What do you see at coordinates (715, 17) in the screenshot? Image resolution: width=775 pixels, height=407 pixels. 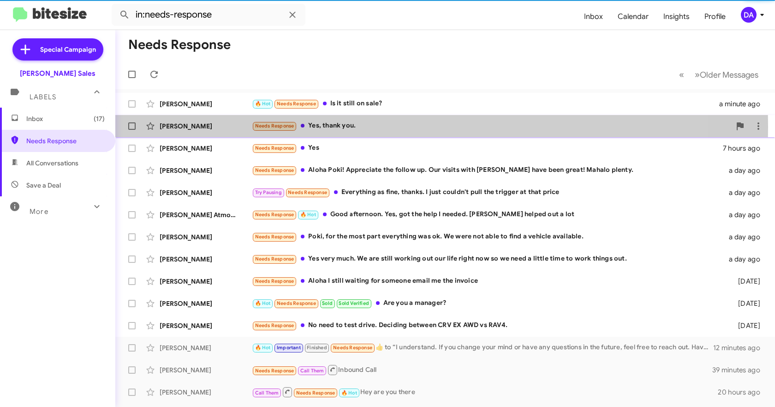 I see `a: Profile` at bounding box center [715, 17].